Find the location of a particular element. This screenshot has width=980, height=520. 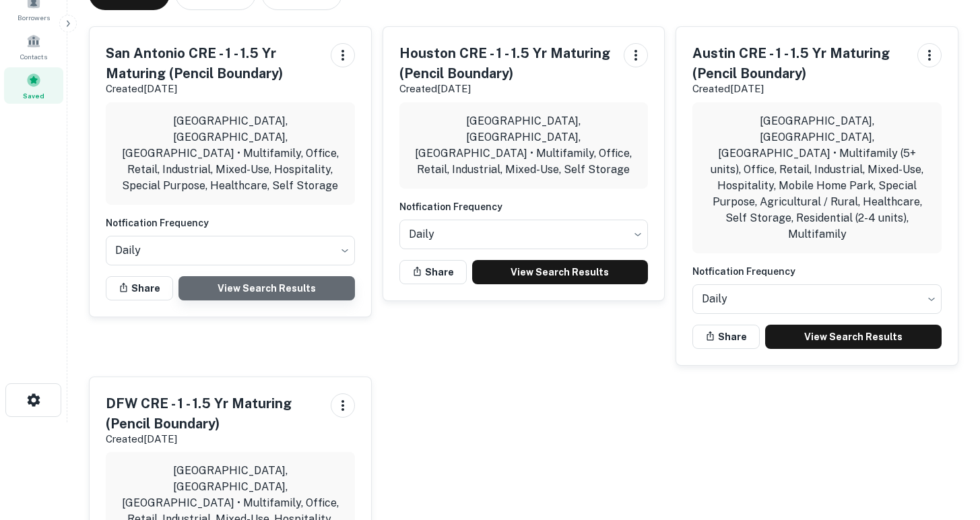

a: Contacts is located at coordinates (33, 46).